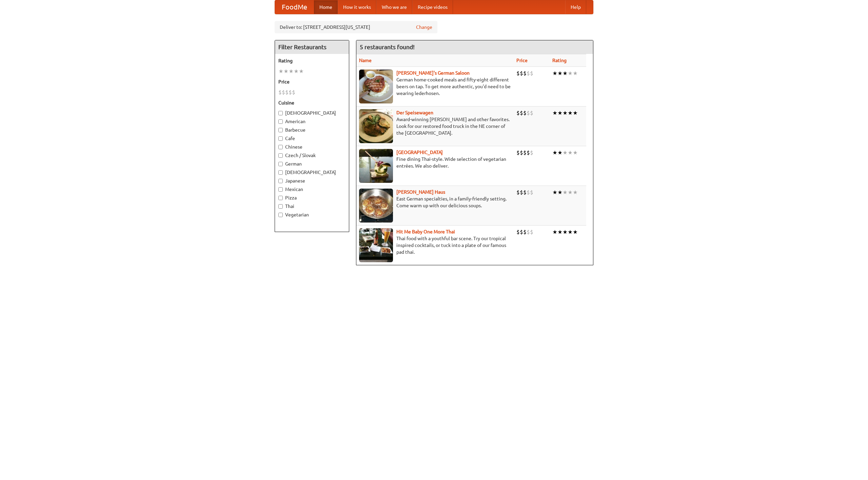  I want to click on a: Der Speisewagen, so click(415, 113).